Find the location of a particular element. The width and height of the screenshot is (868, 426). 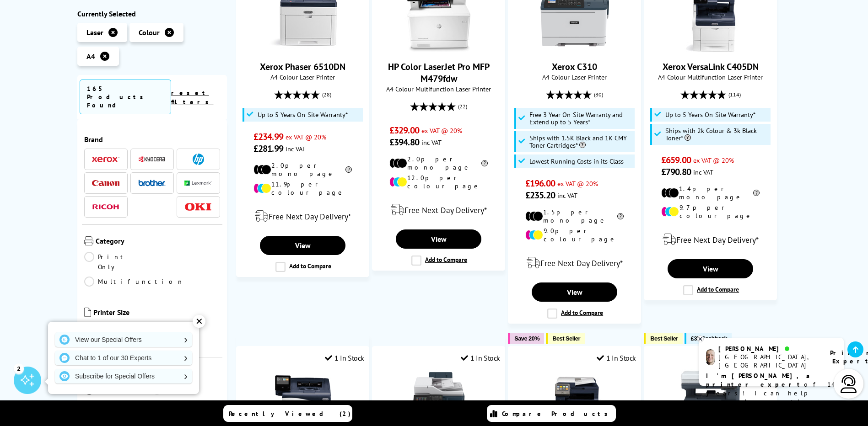

span: Recently Viewed (2) is located at coordinates (290, 414).